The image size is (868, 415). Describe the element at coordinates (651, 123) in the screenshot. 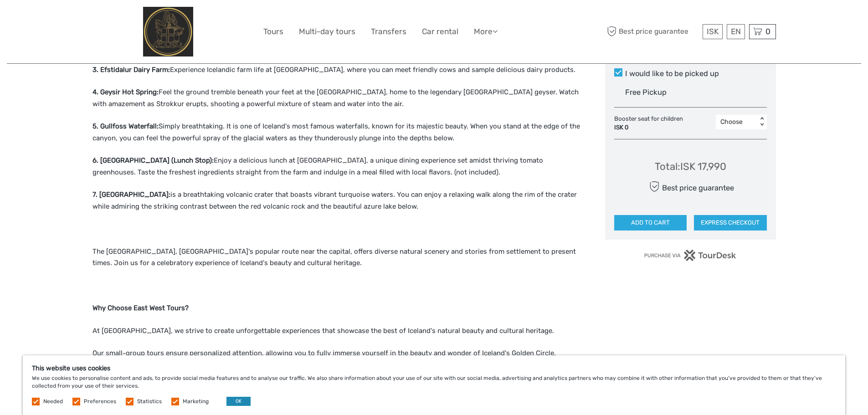

I see `div: Booster seat for children` at that location.